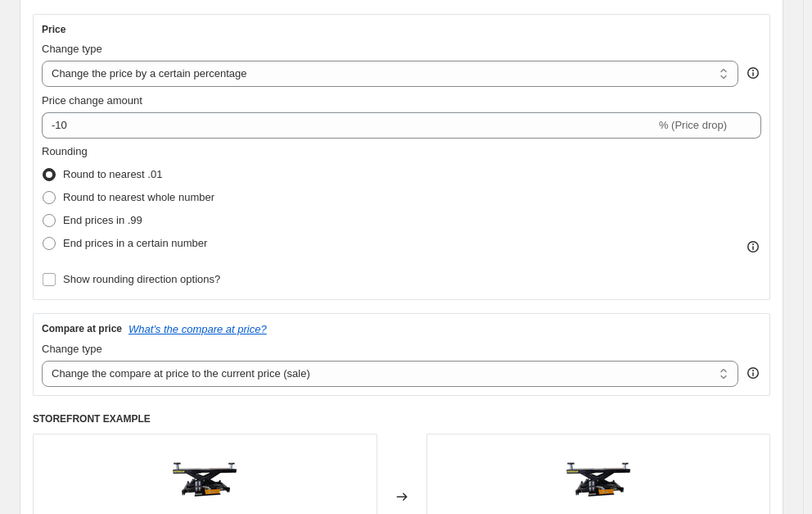 The width and height of the screenshot is (812, 514). Describe the element at coordinates (198, 328) in the screenshot. I see `i: What's the compare at price?` at that location.